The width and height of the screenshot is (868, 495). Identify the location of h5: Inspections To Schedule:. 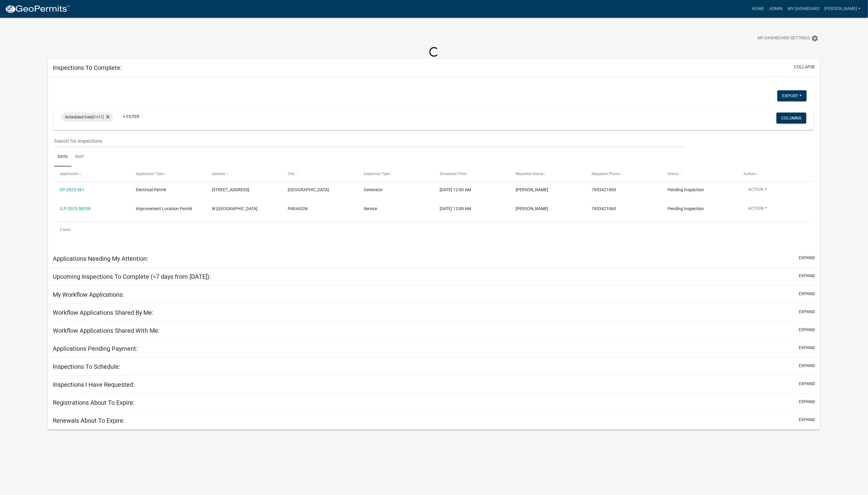
(87, 367).